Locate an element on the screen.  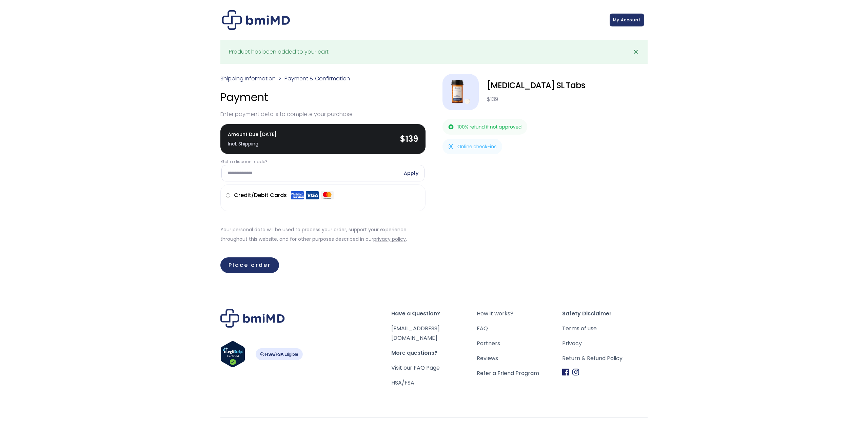
img: Brand Logo is located at coordinates (253, 319).